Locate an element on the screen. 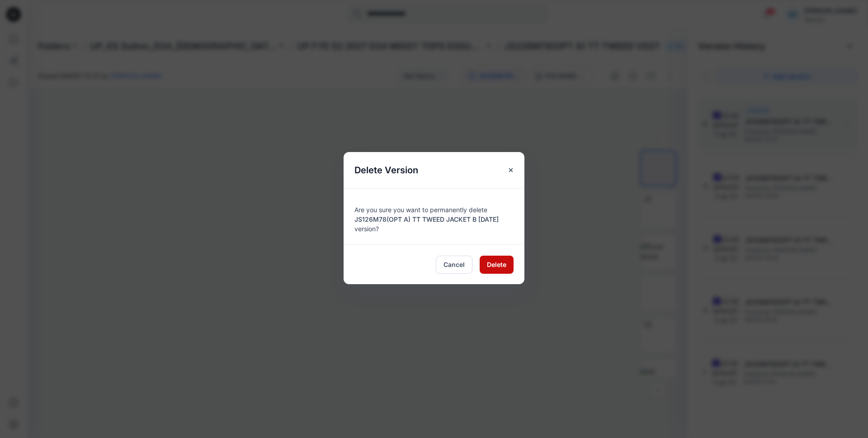 This screenshot has width=868, height=438. div: Are you sure you want to permanently delete version? is located at coordinates (434, 216).